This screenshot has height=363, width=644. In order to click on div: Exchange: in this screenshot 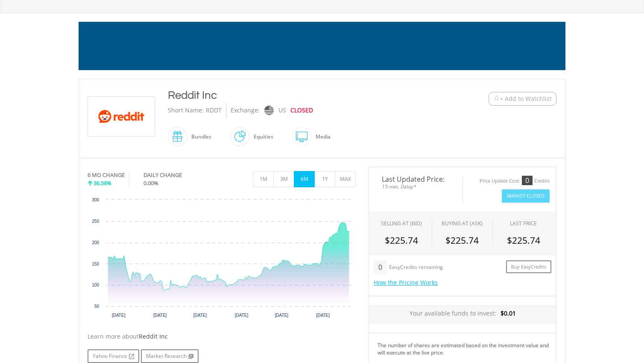, I will do `click(245, 110)`.